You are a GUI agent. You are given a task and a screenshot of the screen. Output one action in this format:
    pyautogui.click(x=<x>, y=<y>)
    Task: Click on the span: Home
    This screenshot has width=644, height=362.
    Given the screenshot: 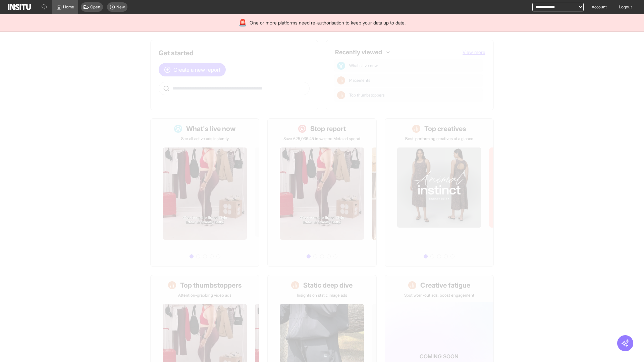 What is the action you would take?
    pyautogui.click(x=68, y=7)
    